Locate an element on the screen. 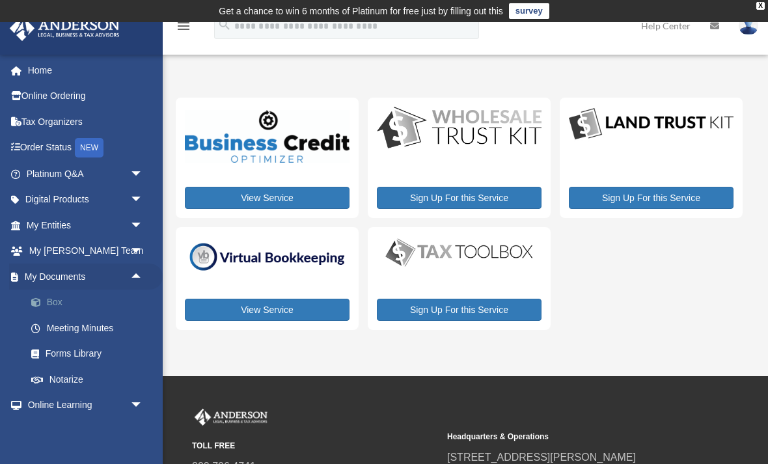  a: Online Ordering is located at coordinates (86, 96).